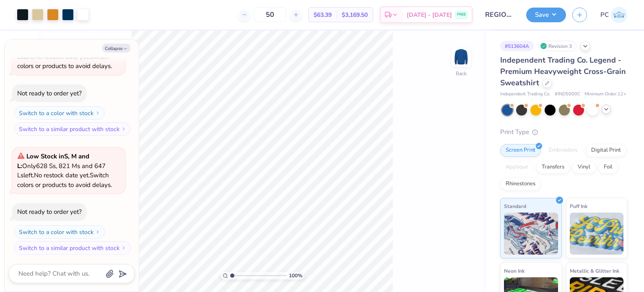 The width and height of the screenshot is (644, 292). What do you see at coordinates (520, 184) in the screenshot?
I see `div: Rhinestones` at bounding box center [520, 184].